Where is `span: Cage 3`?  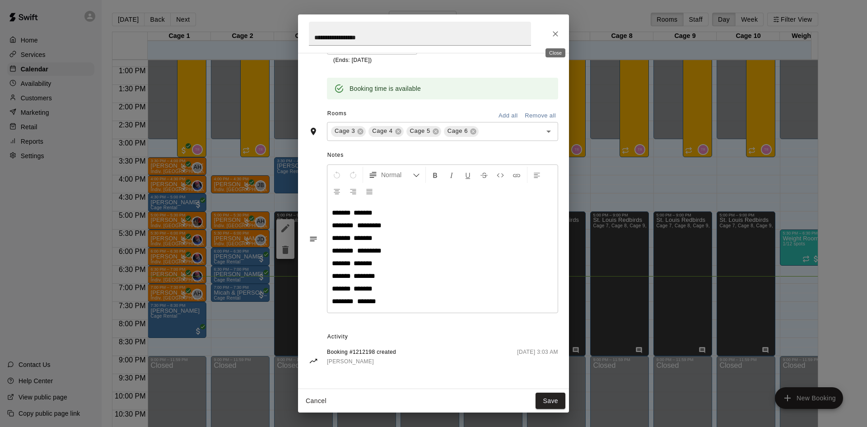 span: Cage 3 is located at coordinates (345, 131).